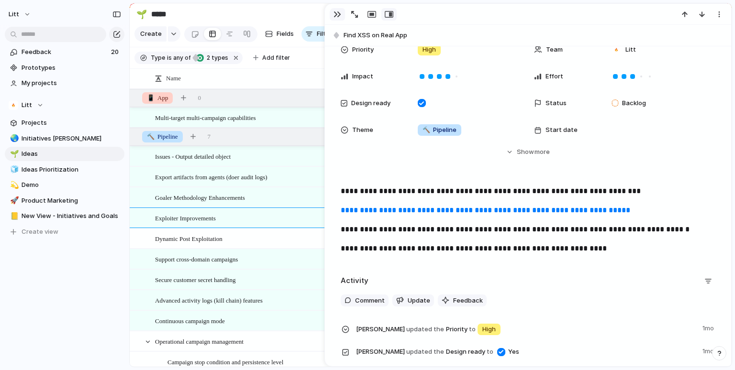  What do you see at coordinates (65, 185) in the screenshot?
I see `div: 💫Demo` at bounding box center [65, 185].